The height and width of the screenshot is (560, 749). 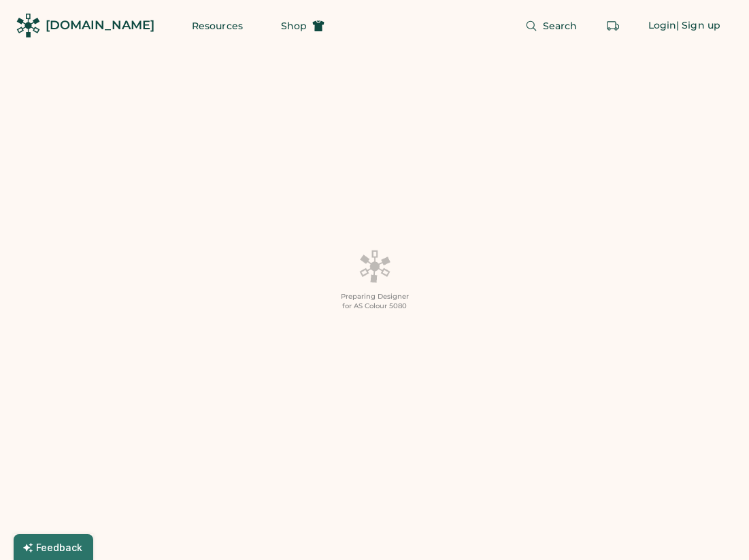 I want to click on button: Search, so click(x=551, y=26).